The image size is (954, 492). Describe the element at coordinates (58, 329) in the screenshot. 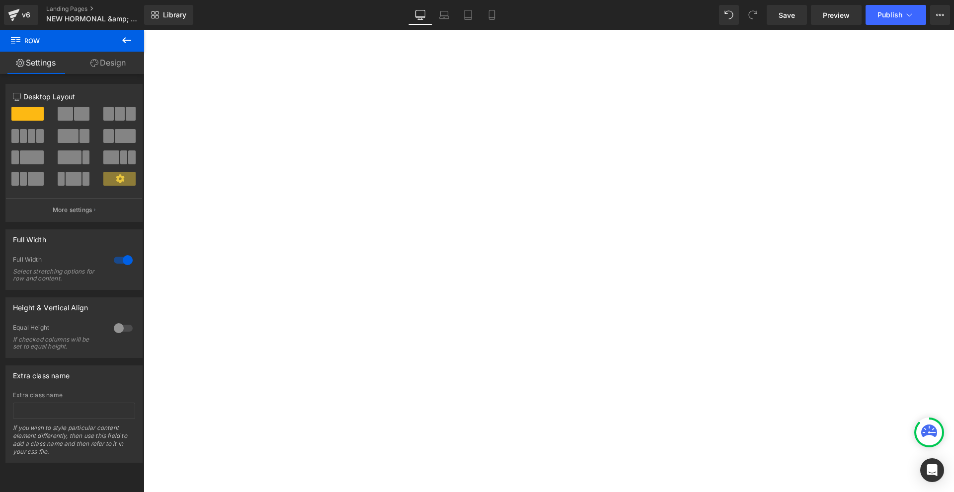

I see `div: Equal Height` at that location.